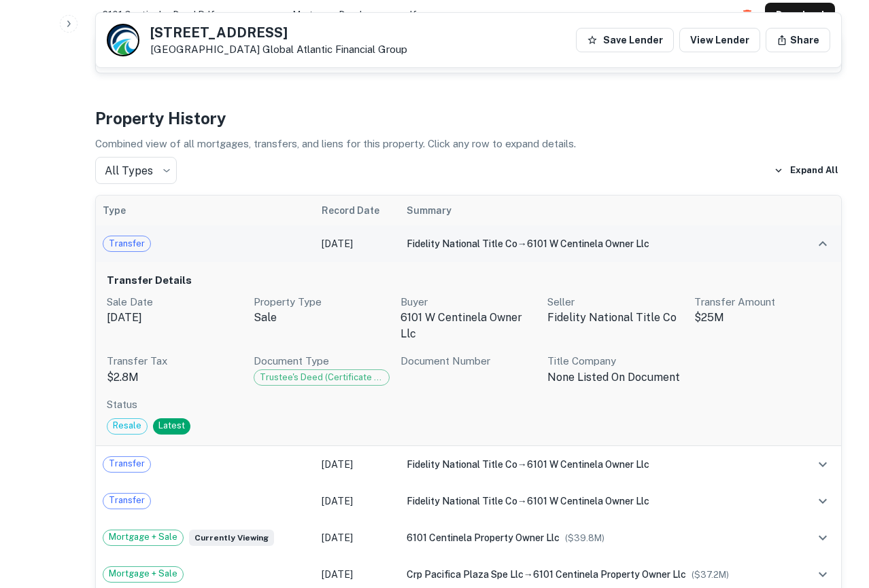  Describe the element at coordinates (357, 211) in the screenshot. I see `th: Record Date` at that location.